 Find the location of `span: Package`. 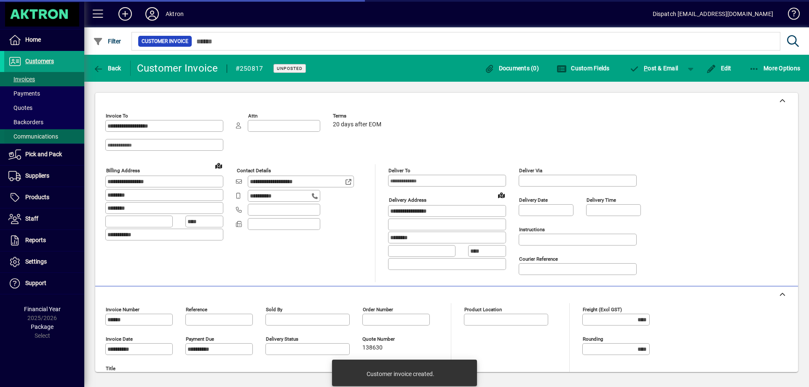

span: Package is located at coordinates (42, 327).